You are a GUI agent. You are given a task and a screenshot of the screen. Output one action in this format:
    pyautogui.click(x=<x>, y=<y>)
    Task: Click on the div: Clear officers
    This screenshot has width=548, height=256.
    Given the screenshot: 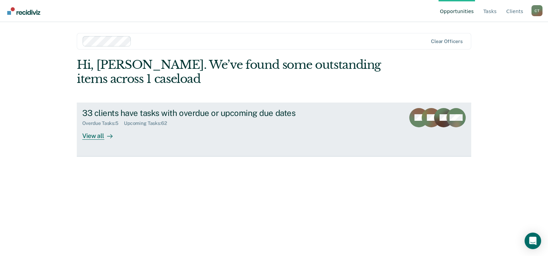 What is the action you would take?
    pyautogui.click(x=447, y=41)
    